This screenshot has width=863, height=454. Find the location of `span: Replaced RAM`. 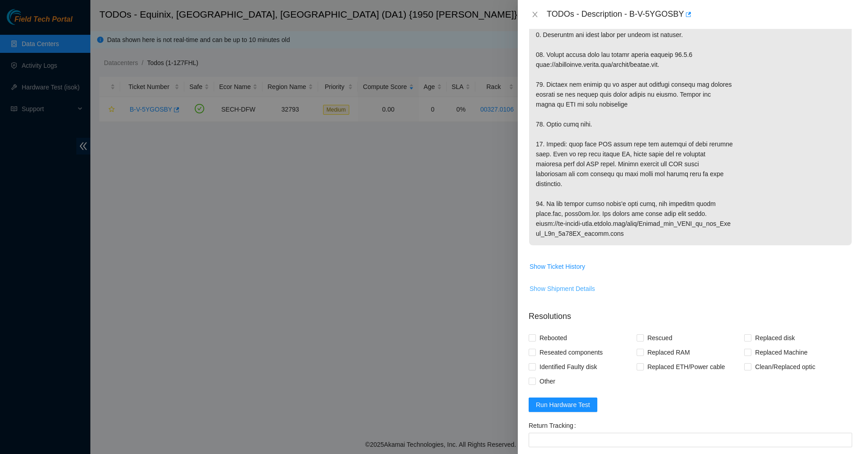

span: Replaced RAM is located at coordinates (669, 352).